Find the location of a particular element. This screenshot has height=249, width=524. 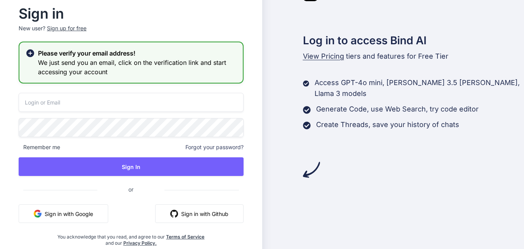

span: View Pricing is located at coordinates (324, 56).